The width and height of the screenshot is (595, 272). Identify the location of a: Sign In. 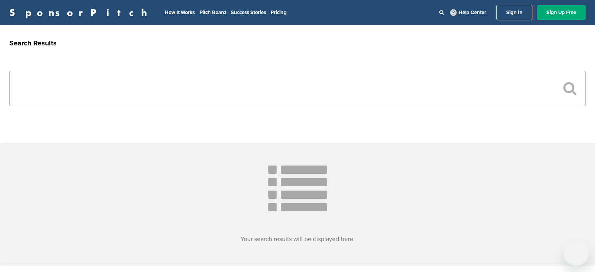
(515, 13).